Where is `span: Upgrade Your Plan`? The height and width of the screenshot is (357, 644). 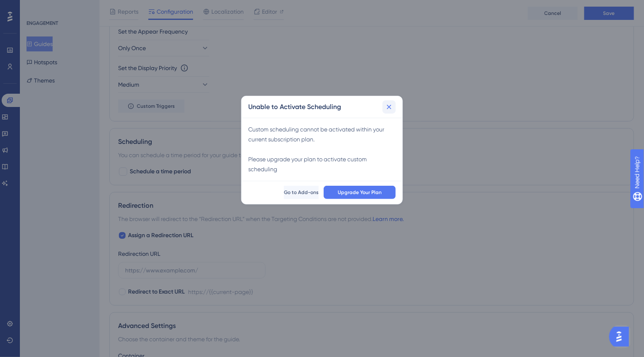 span: Upgrade Your Plan is located at coordinates (360, 192).